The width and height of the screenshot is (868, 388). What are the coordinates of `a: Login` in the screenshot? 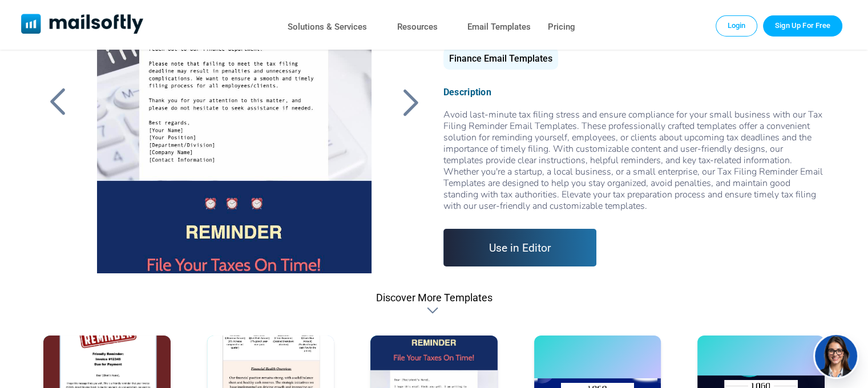 It's located at (737, 26).